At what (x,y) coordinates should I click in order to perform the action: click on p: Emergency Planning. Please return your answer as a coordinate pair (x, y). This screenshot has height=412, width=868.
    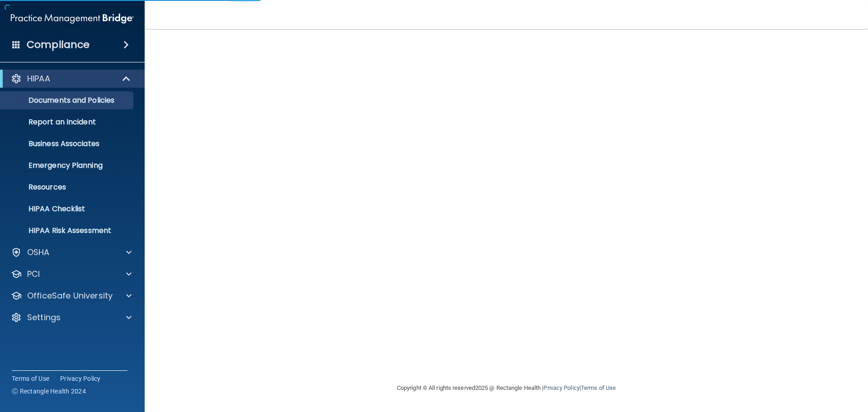
    Looking at the image, I should click on (67, 166).